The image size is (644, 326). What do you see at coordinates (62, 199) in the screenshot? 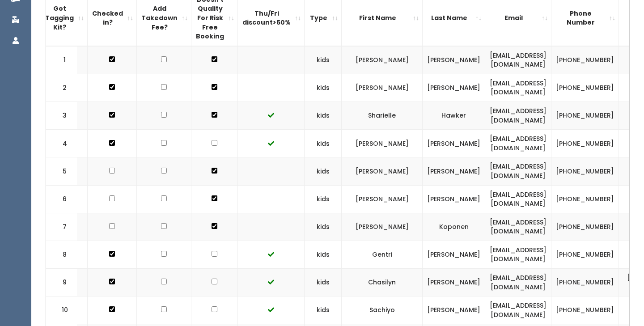
I see `td: 6` at bounding box center [62, 199].